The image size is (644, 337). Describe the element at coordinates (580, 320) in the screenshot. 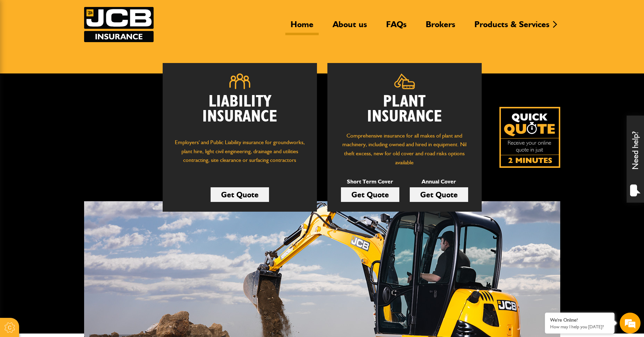

I see `div: We're Online!` at that location.